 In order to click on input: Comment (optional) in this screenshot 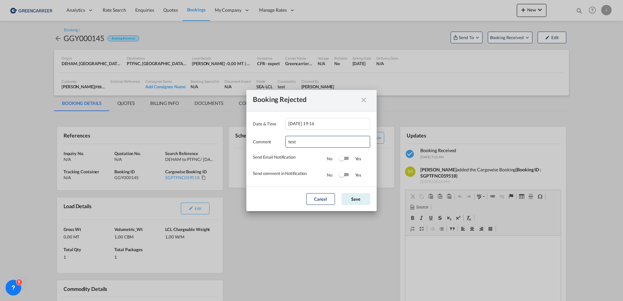, I will do `click(328, 142)`.